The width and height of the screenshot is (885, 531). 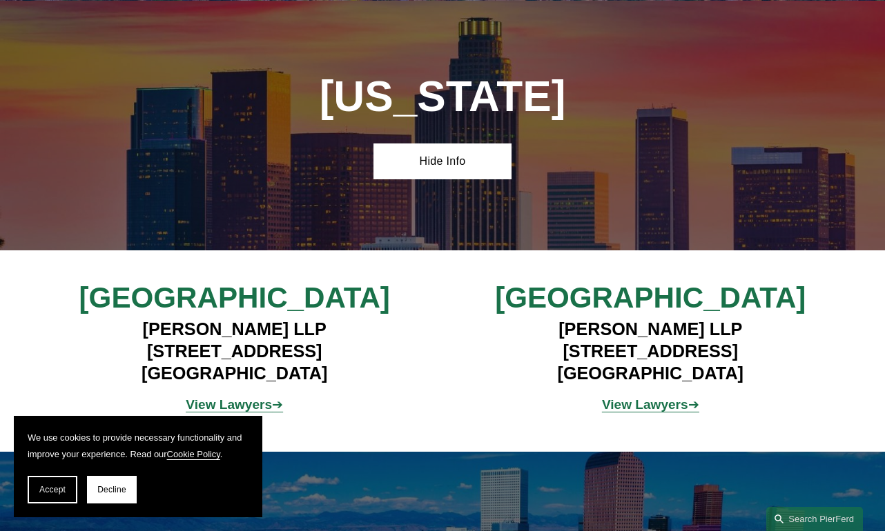 I want to click on span: Accept, so click(x=52, y=490).